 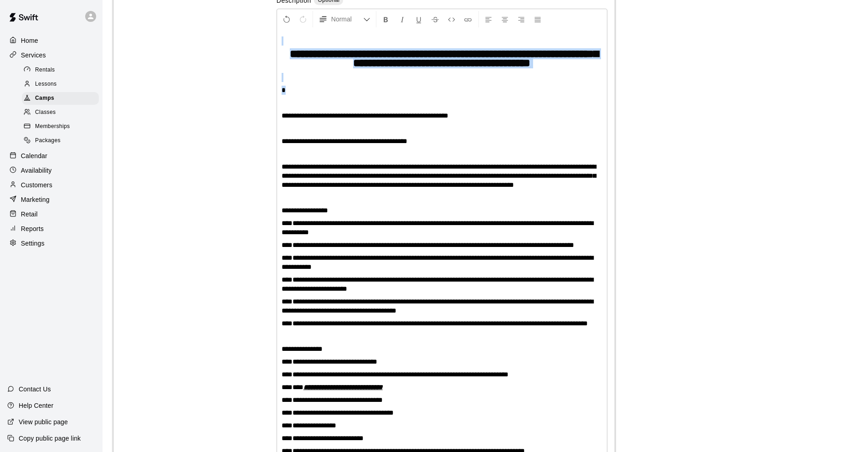 I want to click on a: Settings, so click(x=51, y=244).